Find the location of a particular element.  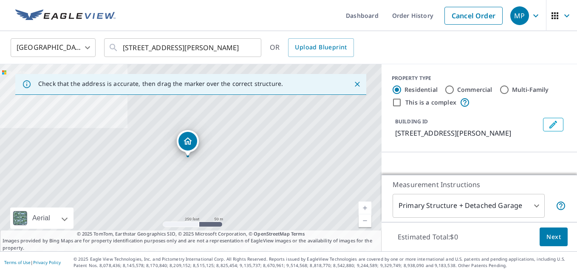

label: Residential is located at coordinates (421, 90).